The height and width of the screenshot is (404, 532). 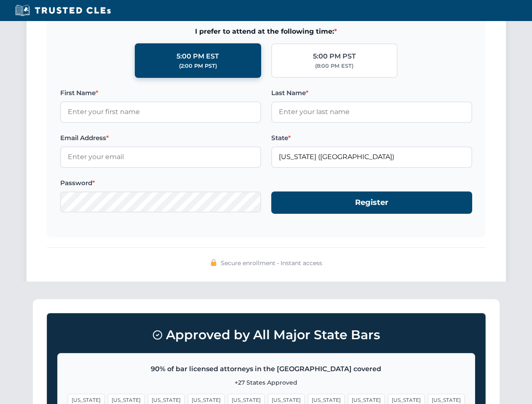 I want to click on span: I prefer to attend at the following time:, so click(x=266, y=31).